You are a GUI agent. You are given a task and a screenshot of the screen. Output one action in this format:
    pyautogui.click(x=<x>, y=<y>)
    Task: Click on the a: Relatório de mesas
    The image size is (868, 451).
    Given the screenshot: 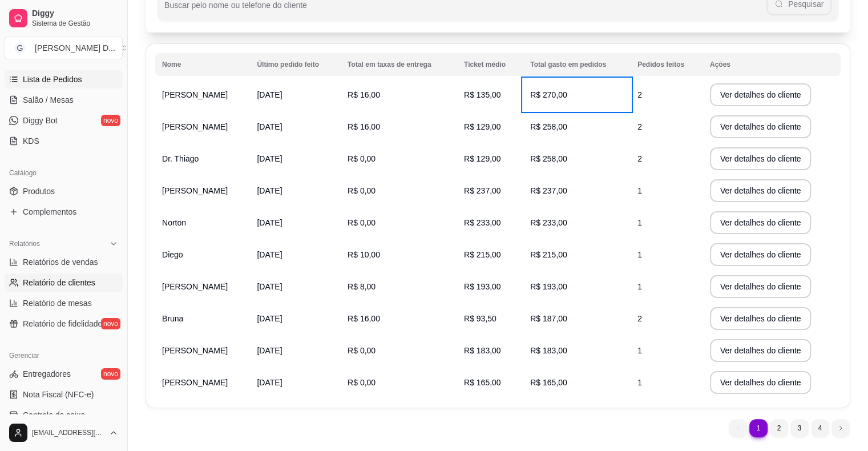 What is the action you would take?
    pyautogui.click(x=63, y=303)
    